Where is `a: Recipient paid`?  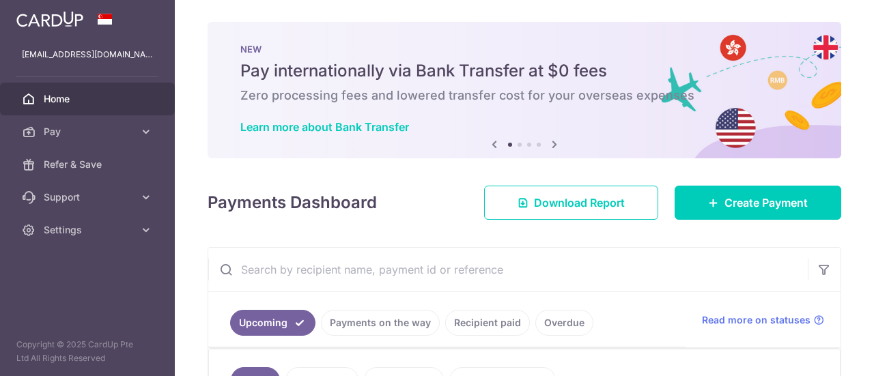
a: Recipient paid is located at coordinates (488, 323).